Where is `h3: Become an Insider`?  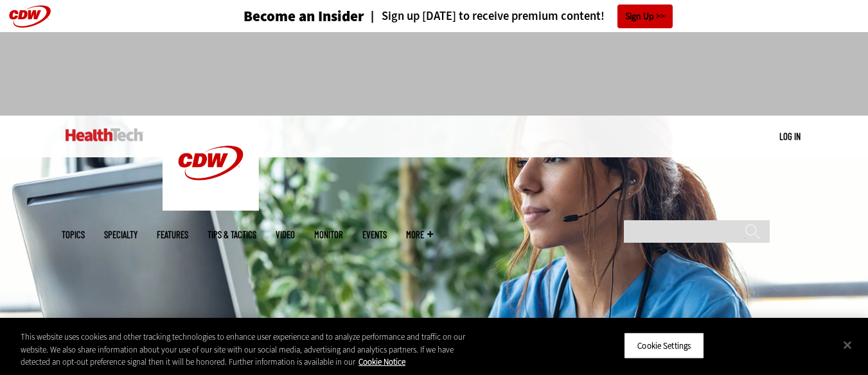
h3: Become an Insider is located at coordinates (304, 16).